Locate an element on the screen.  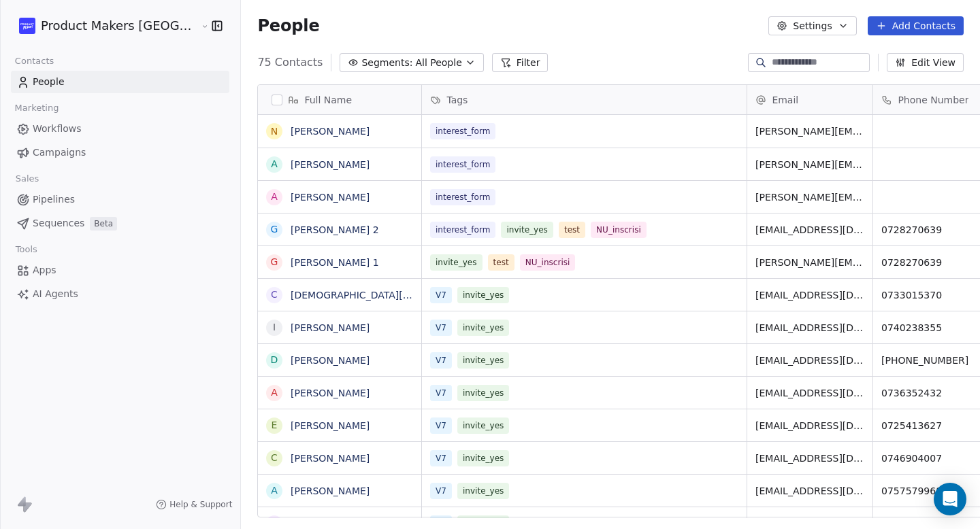
div: Full Name is located at coordinates (339, 99).